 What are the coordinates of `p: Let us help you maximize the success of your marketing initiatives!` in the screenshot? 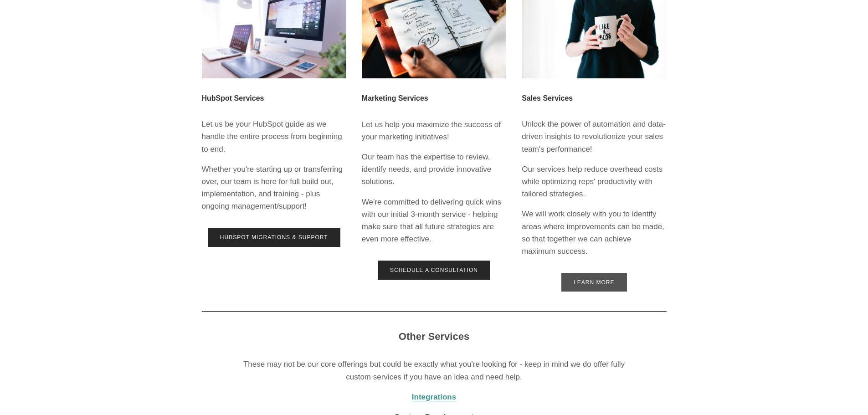 It's located at (434, 131).